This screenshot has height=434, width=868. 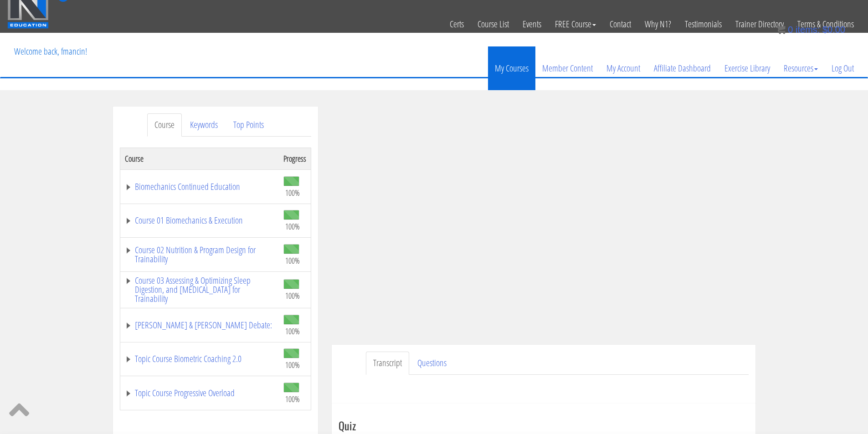 What do you see at coordinates (760, 24) in the screenshot?
I see `a: Trainer Directory` at bounding box center [760, 24].